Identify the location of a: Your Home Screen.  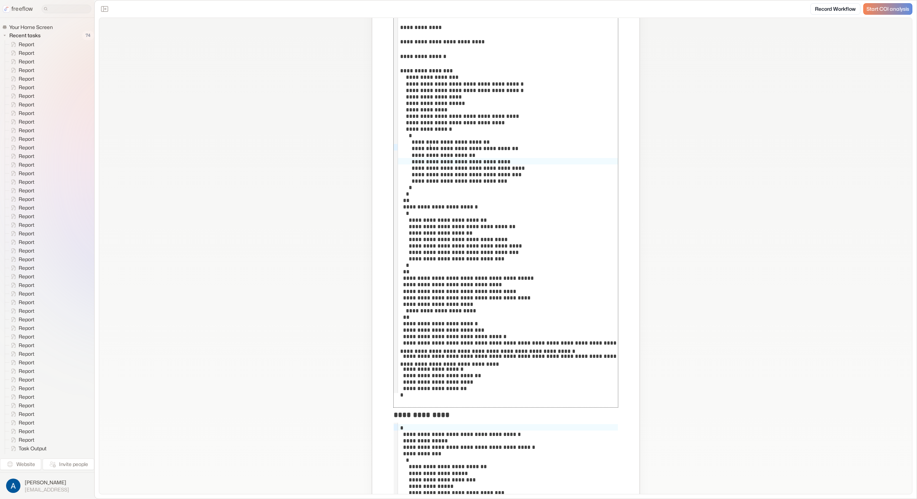
(29, 27).